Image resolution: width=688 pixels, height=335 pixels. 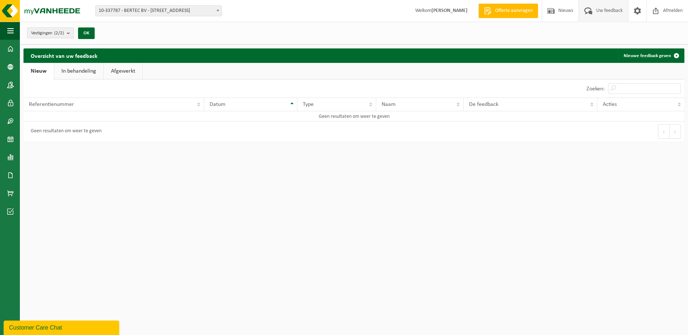 What do you see at coordinates (483, 104) in the screenshot?
I see `span: De feedback` at bounding box center [483, 104].